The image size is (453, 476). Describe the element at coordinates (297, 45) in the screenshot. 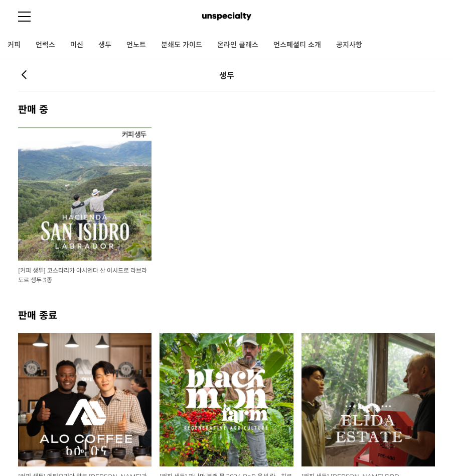

I see `a: 언스페셜티 소개` at that location.